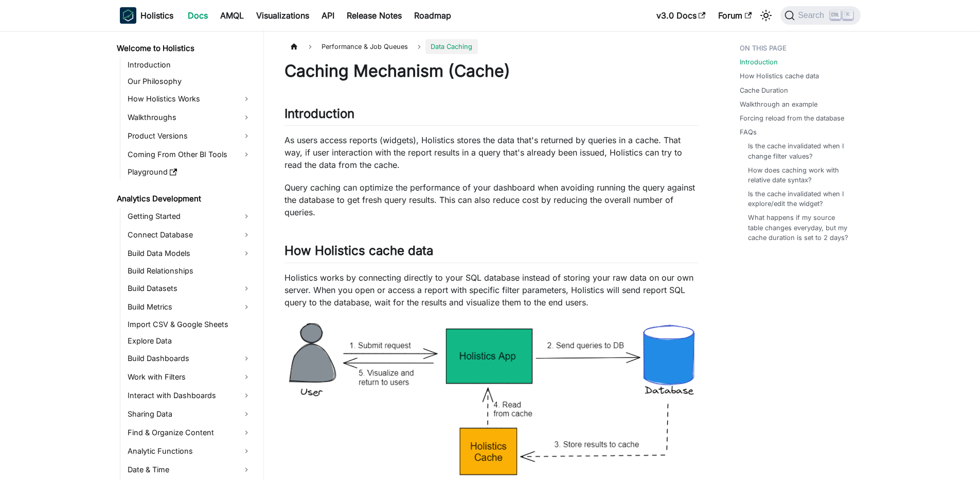  I want to click on a: Build Data Models, so click(189, 253).